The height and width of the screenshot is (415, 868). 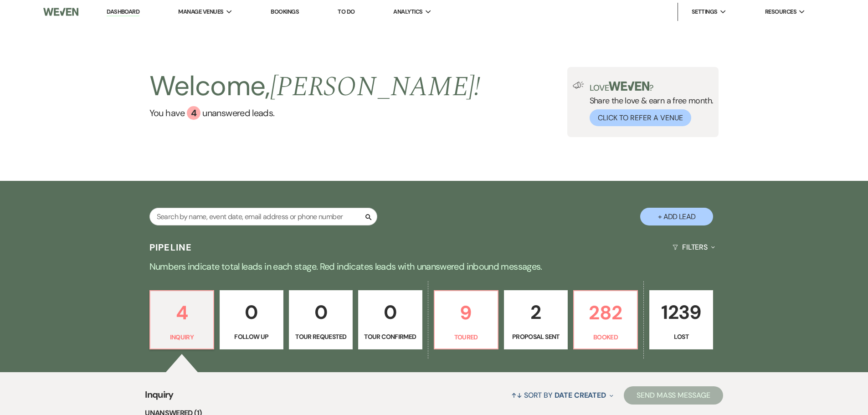 I want to click on a: You have 4 unanswered leads., so click(x=314, y=113).